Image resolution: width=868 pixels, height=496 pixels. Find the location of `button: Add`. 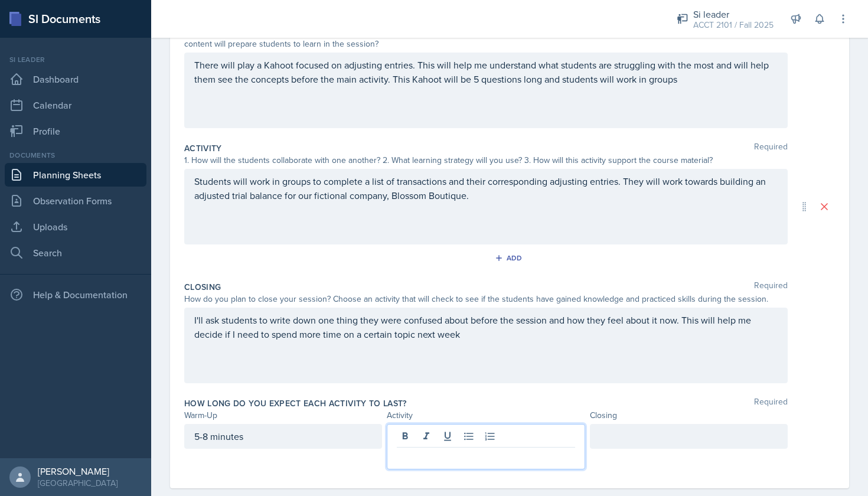

button: Add is located at coordinates (509, 258).